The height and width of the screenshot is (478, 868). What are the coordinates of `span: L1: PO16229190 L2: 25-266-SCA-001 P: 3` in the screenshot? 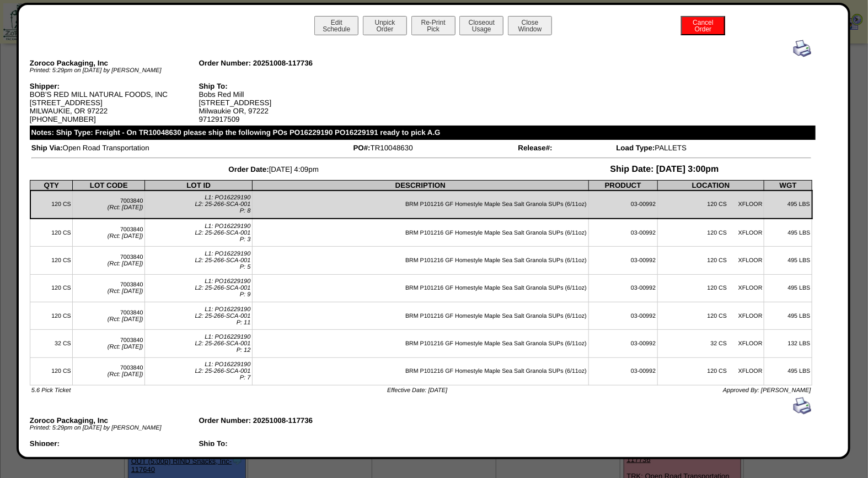 It's located at (223, 234).